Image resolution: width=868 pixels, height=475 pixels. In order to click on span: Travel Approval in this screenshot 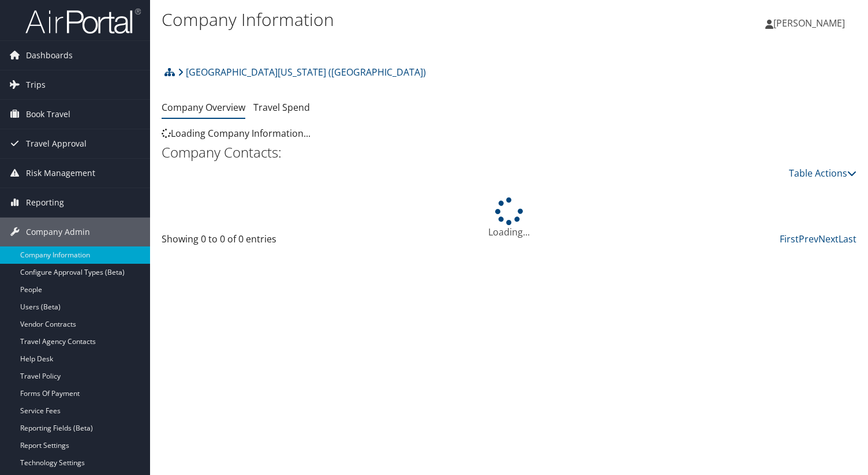, I will do `click(56, 143)`.